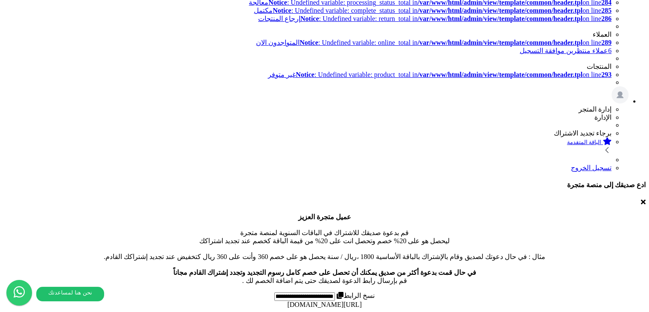  What do you see at coordinates (324, 184) in the screenshot?
I see `h4: ادع صديقك إلى منصة متجرة` at bounding box center [324, 184].